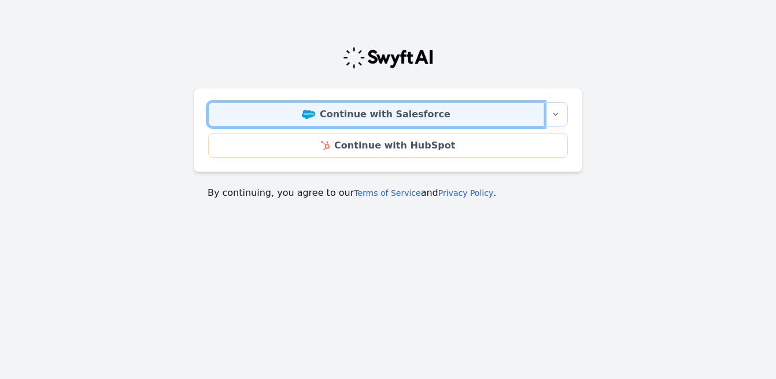 The width and height of the screenshot is (776, 379). Describe the element at coordinates (465, 193) in the screenshot. I see `a: Privacy Policy` at that location.